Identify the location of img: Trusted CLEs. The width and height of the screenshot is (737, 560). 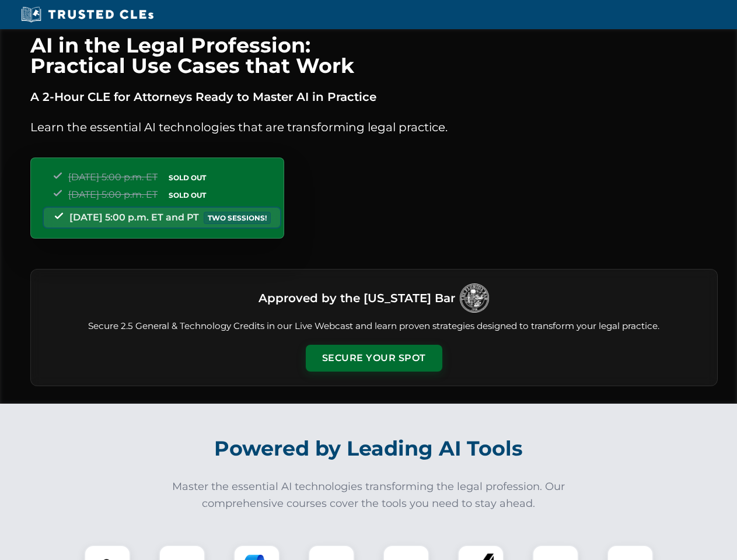
(87, 15).